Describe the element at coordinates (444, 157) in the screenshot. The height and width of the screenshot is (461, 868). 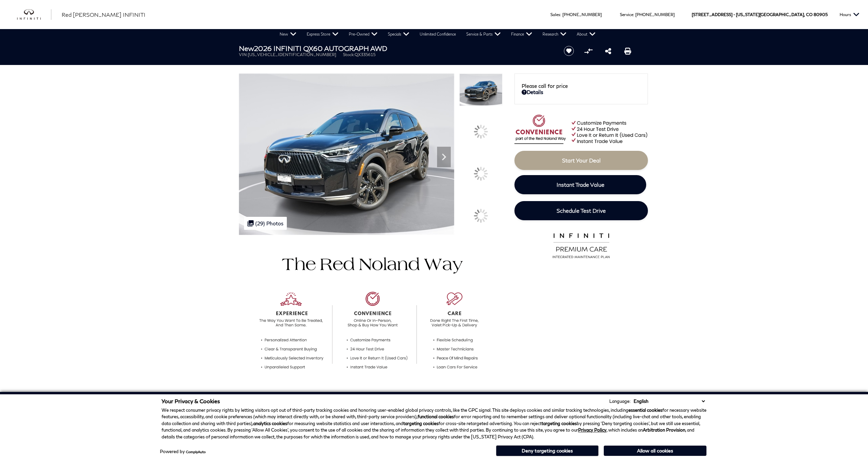
I see `div: Next` at that location.